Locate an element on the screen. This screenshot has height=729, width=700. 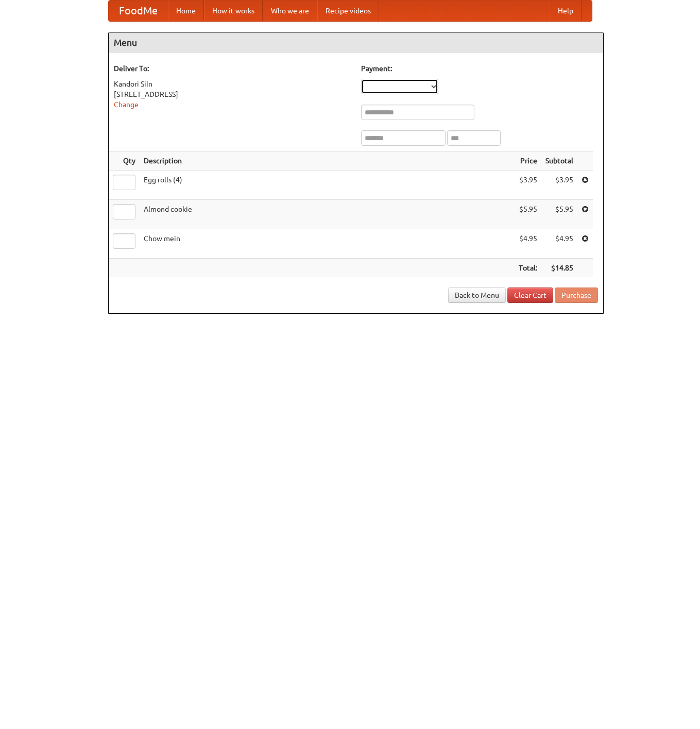
h5: Deliver To: is located at coordinates (232, 68).